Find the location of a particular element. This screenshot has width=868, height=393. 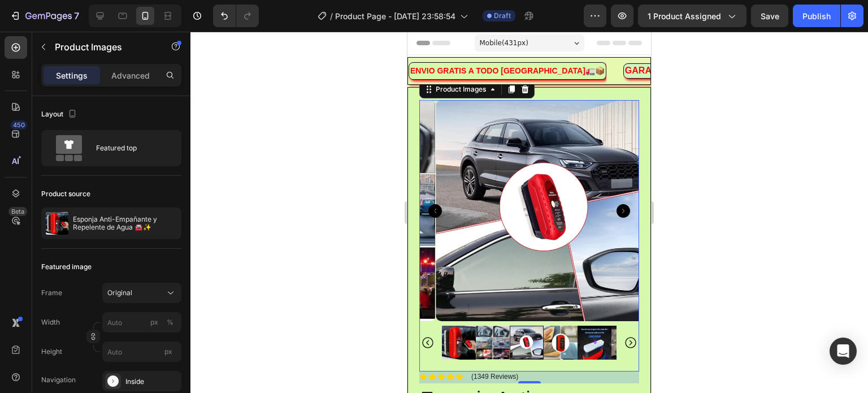

span: 1 product assigned is located at coordinates (685, 16).